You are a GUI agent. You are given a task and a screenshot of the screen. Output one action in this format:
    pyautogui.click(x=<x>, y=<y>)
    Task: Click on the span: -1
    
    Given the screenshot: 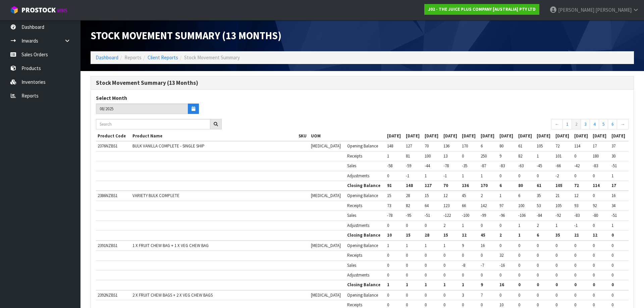 What is the action you would take?
    pyautogui.click(x=576, y=225)
    